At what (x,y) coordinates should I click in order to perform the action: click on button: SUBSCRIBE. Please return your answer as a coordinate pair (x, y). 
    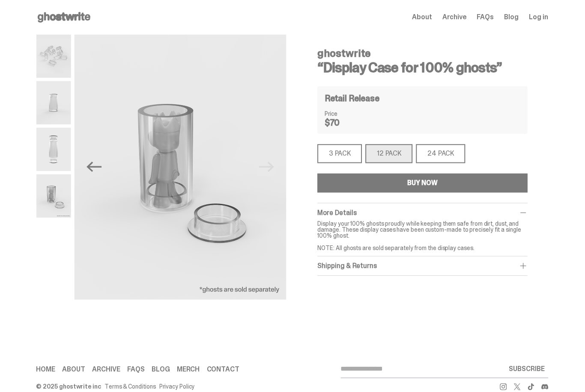
    Looking at the image, I should click on (521, 366).